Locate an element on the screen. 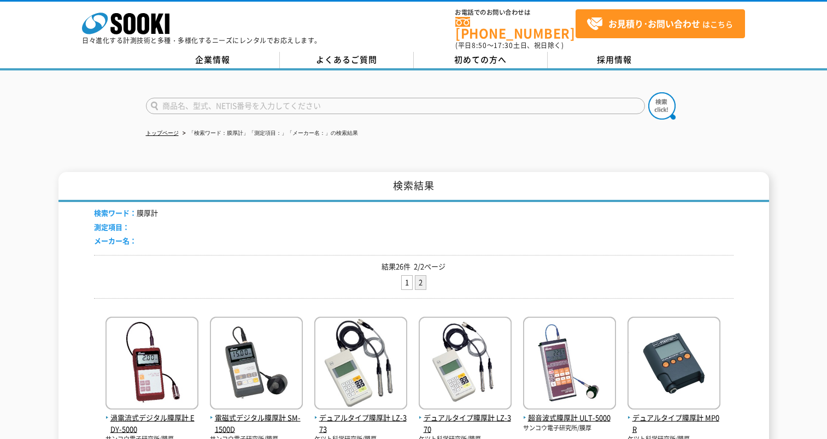 The image size is (827, 439). a: トップページ is located at coordinates (162, 133).